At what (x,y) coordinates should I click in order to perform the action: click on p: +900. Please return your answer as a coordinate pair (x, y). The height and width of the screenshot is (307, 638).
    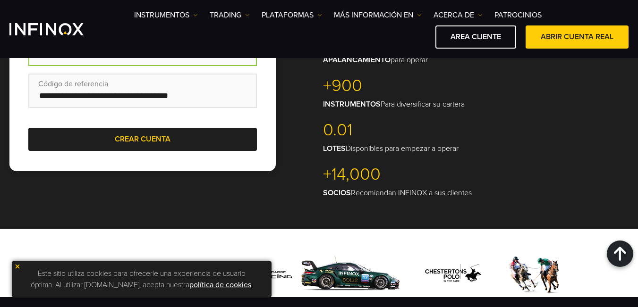
    Looking at the image, I should click on (476, 86).